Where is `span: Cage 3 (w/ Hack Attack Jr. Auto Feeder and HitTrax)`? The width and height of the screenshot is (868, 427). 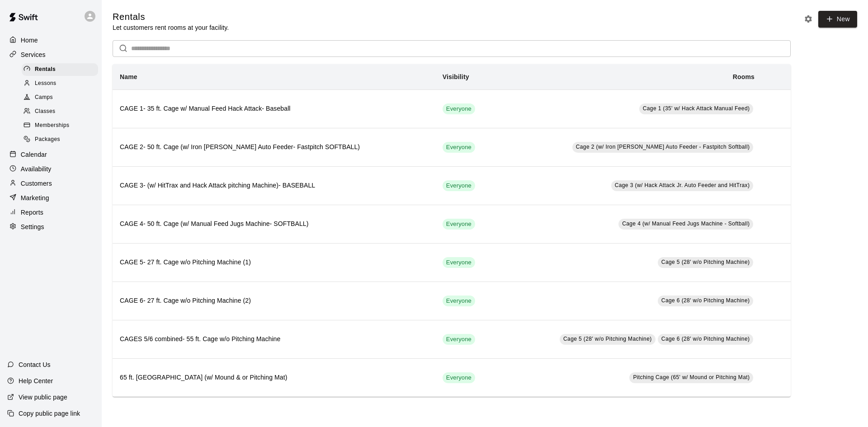
span: Cage 3 (w/ Hack Attack Jr. Auto Feeder and HitTrax) is located at coordinates (682, 185).